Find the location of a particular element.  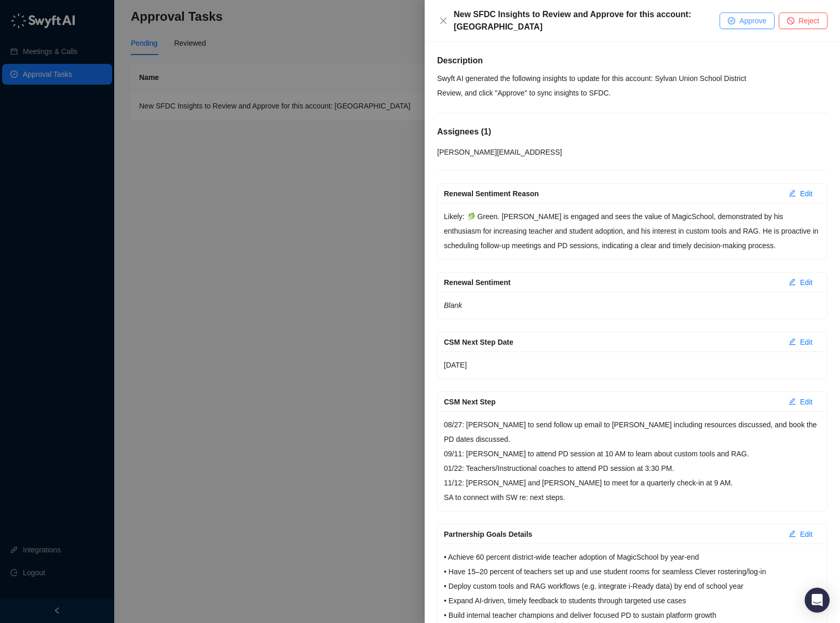

span: close is located at coordinates (444, 21).